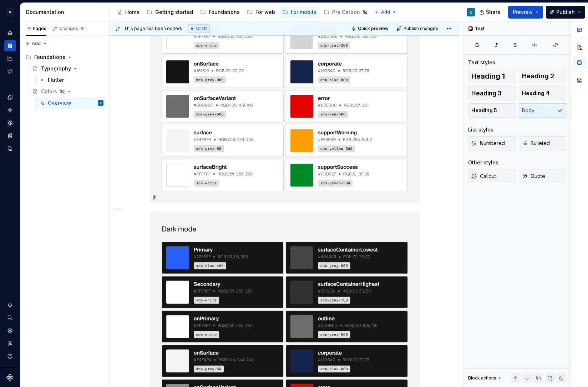  Describe the element at coordinates (10, 136) in the screenshot. I see `div: Storybook stories` at that location.